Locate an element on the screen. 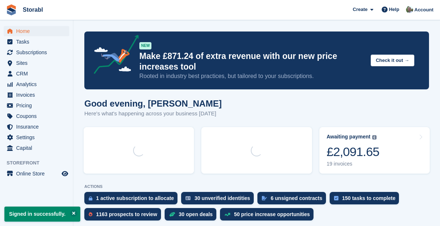 The width and height of the screenshot is (440, 226). img: verify_identity-adf6edd0f0f0b5bbfe63781bf79b02c33cf7c696d77639b501bdc392416b5a36.svg is located at coordinates (188, 198).